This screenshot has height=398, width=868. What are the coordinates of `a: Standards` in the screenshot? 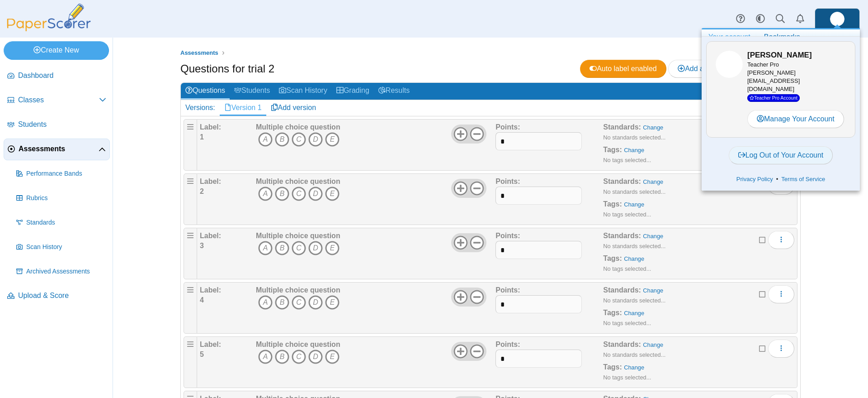 It's located at (61, 222).